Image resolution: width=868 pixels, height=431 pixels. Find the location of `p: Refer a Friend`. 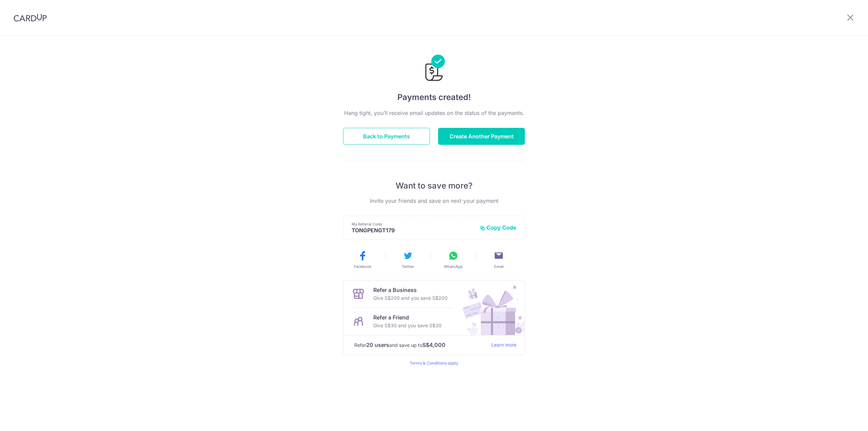

p: Refer a Friend is located at coordinates (407, 317).